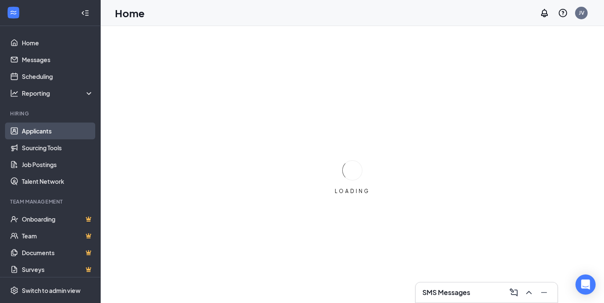  I want to click on svg: QuestionInfo, so click(563, 13).